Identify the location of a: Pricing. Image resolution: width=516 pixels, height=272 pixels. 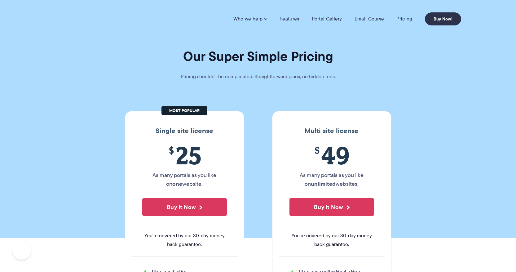
(404, 19).